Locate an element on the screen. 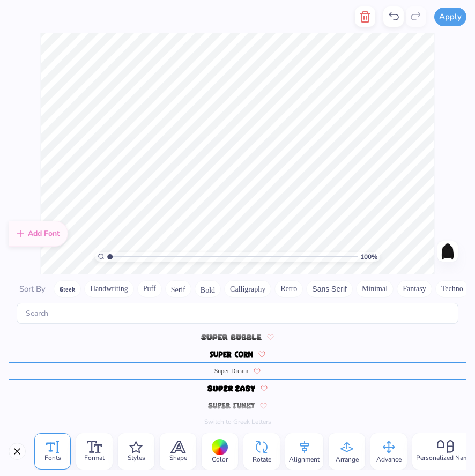  button: Fantasy is located at coordinates (415, 289).